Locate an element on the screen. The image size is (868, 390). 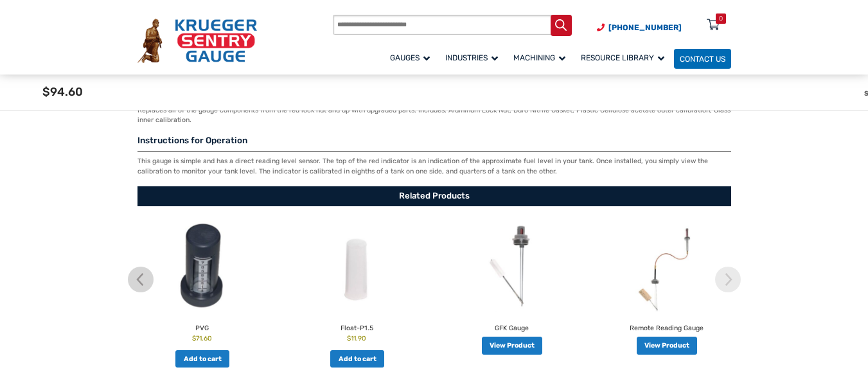
div: 0 is located at coordinates (721, 19).